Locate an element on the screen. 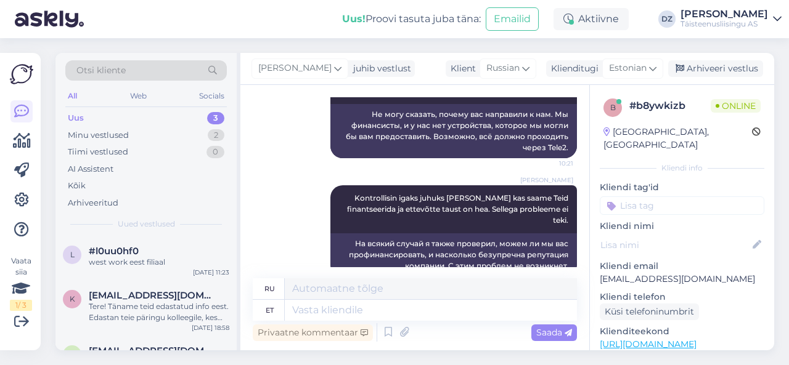 This screenshot has width=789, height=365. div: Arhiveeri vestlus is located at coordinates (715, 68).